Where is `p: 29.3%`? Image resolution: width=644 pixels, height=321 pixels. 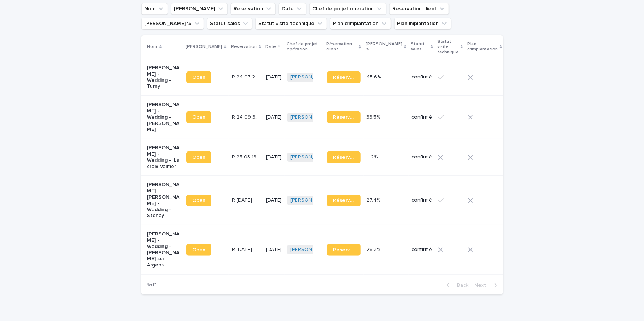 p: 29.3% is located at coordinates (374, 249).